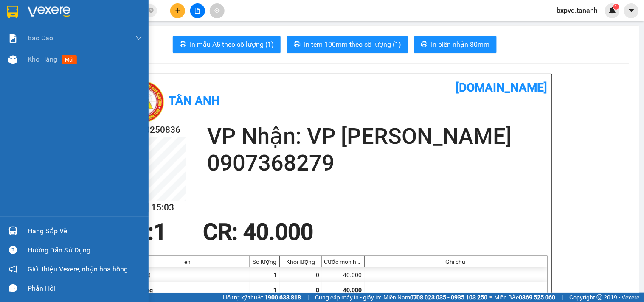 The image size is (644, 302). What do you see at coordinates (456, 45) in the screenshot?
I see `button: printerIn biên nhận 80mm` at bounding box center [456, 45].